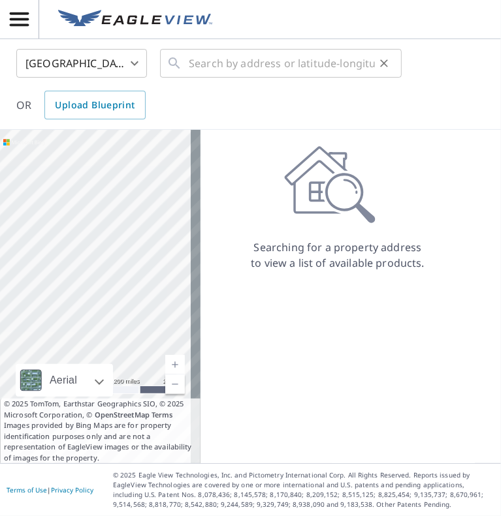 Image resolution: width=501 pixels, height=516 pixels. I want to click on p: Searching for a property address to view a list of available products., so click(337, 255).